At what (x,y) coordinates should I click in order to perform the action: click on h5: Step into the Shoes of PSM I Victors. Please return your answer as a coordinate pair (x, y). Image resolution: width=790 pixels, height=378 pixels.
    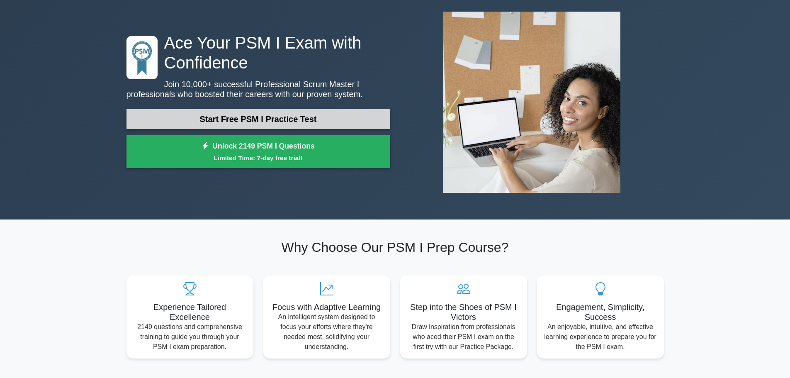
    Looking at the image, I should click on (464, 312).